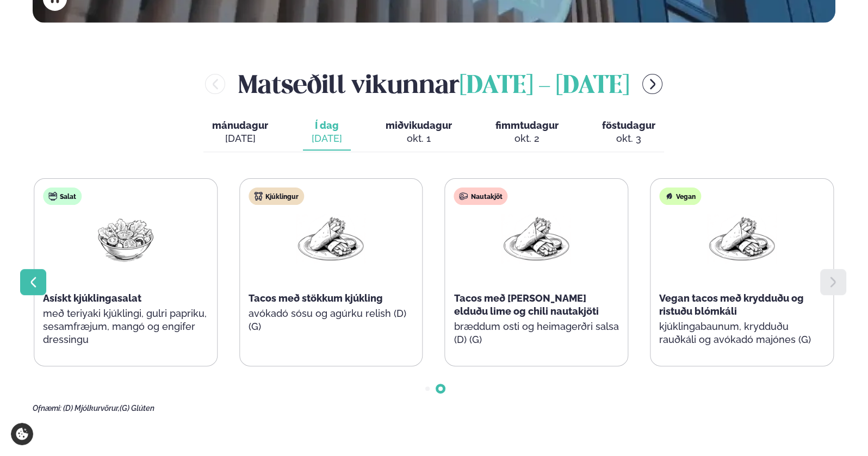  Describe the element at coordinates (669, 196) in the screenshot. I see `img: Vegan.svg` at that location.